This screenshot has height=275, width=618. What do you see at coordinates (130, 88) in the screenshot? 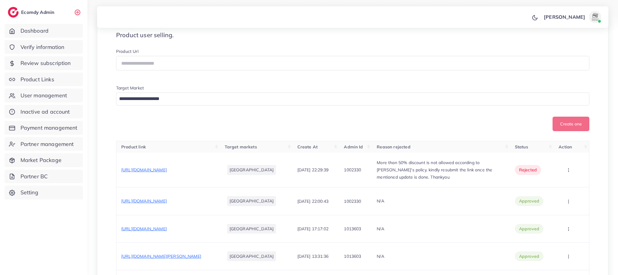
I see `label: Target Market` at bounding box center [130, 88].